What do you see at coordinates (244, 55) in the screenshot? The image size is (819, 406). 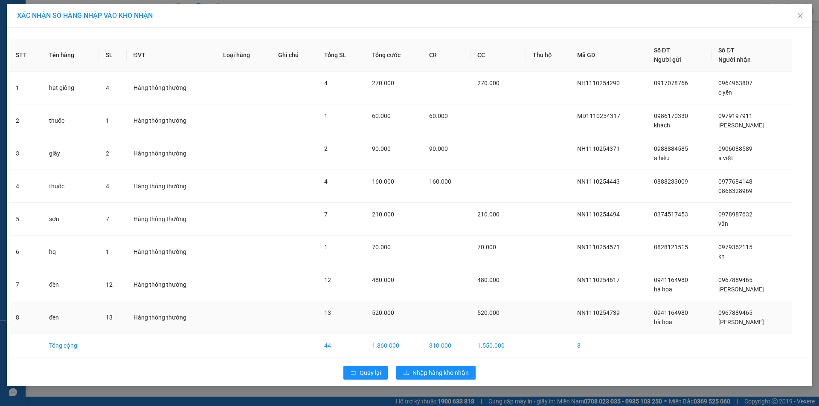 I see `th: Loại hàng` at bounding box center [244, 55].